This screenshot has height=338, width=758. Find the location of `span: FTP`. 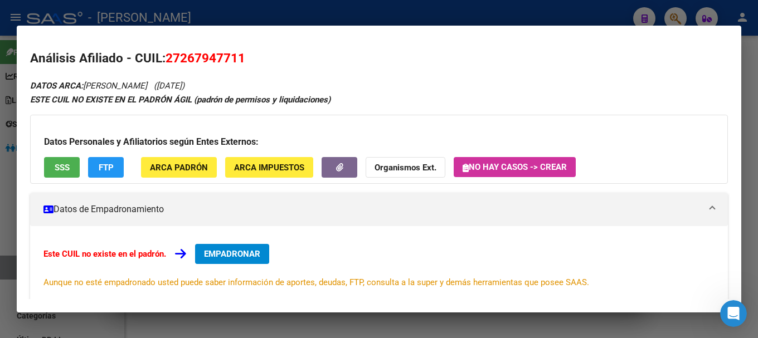

span: FTP is located at coordinates (106, 168).